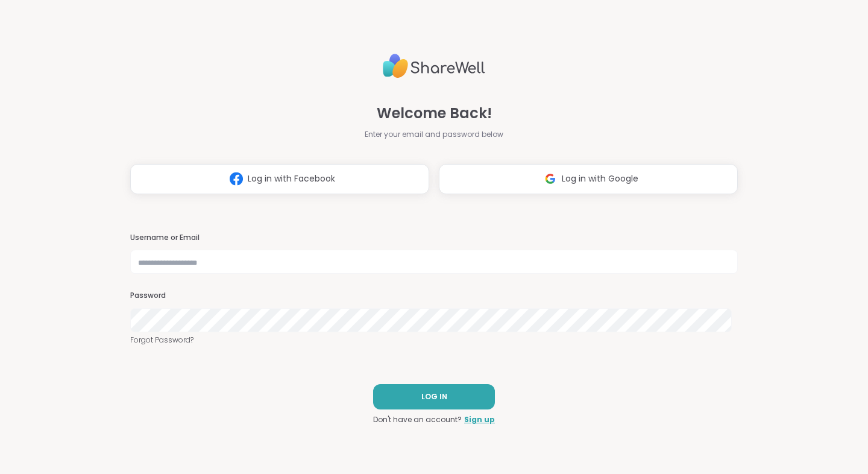 Image resolution: width=868 pixels, height=474 pixels. I want to click on button: LOG IN, so click(434, 397).